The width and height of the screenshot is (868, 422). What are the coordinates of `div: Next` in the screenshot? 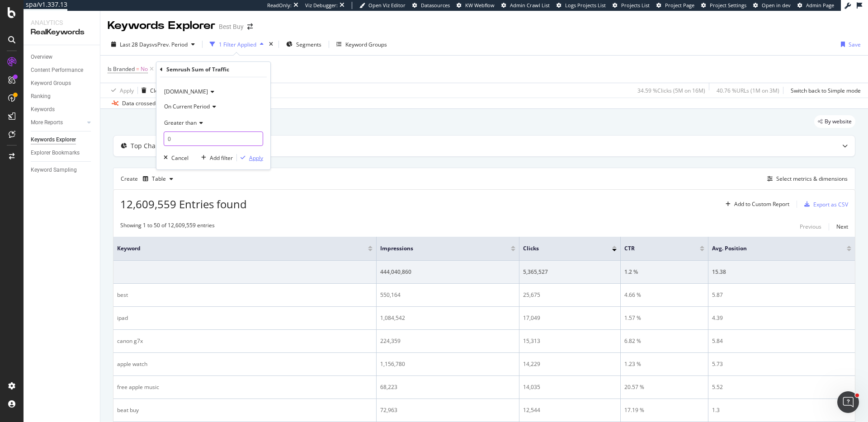 It's located at (842, 227).